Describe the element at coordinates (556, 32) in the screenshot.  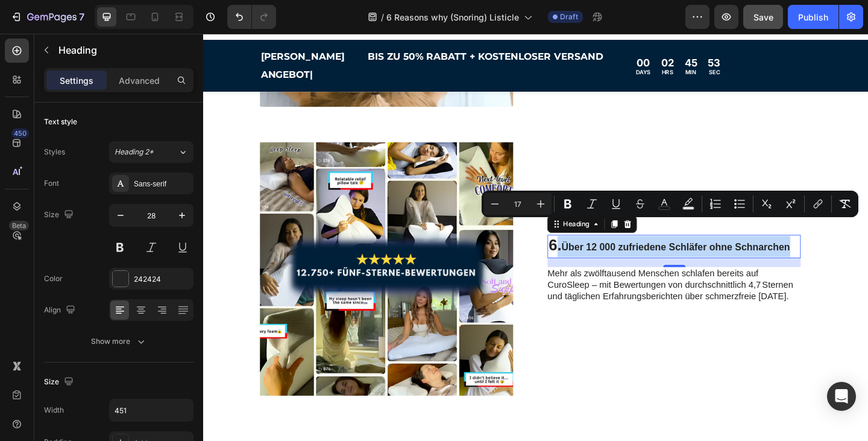
I see `div: 53` at that location.